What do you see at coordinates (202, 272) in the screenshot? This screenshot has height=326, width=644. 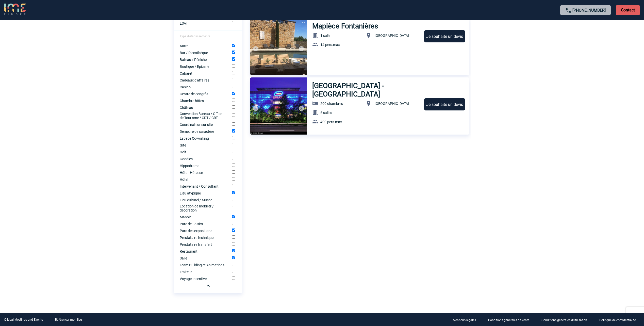 I see `label: Traiteur` at bounding box center [202, 272].